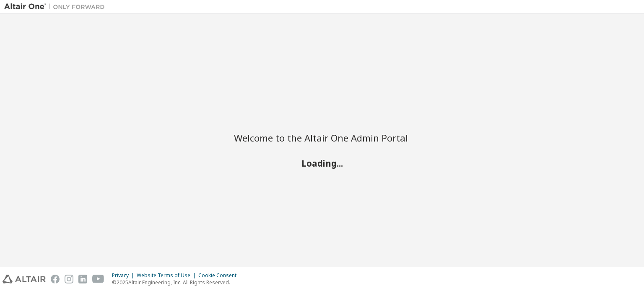 The width and height of the screenshot is (644, 291). I want to click on img: facebook.svg, so click(55, 279).